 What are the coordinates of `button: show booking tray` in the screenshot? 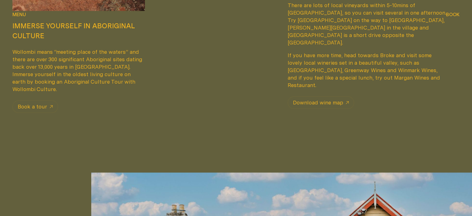 It's located at (453, 15).